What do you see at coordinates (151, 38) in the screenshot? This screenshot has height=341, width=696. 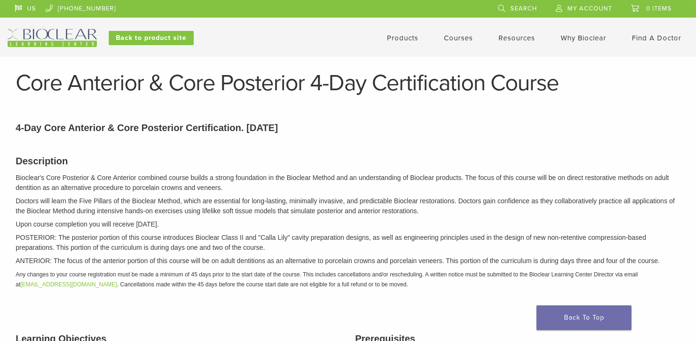 I see `a: Back to product site` at bounding box center [151, 38].